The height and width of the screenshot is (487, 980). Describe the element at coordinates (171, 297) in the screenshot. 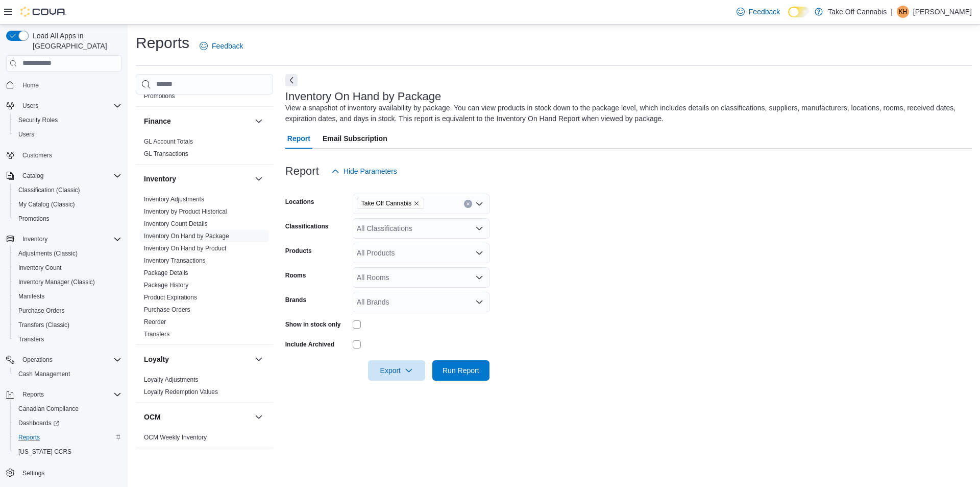

I see `span: Product Expirations` at that location.